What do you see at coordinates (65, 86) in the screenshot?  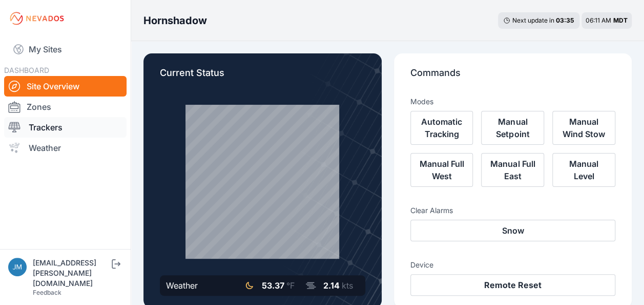 I see `a: Site Overview` at bounding box center [65, 86].